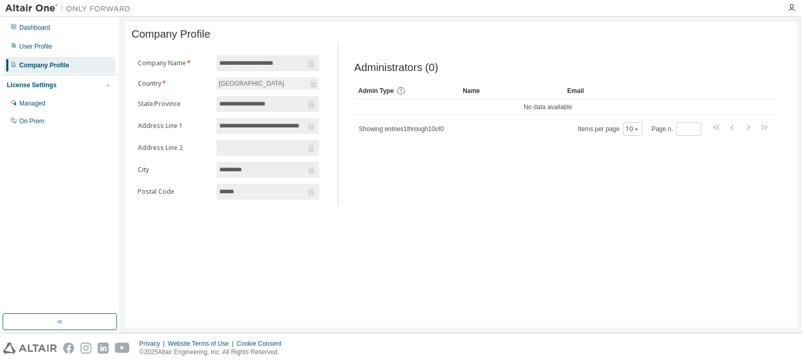 The width and height of the screenshot is (802, 363). Describe the element at coordinates (36, 46) in the screenshot. I see `div: User Profile` at that location.